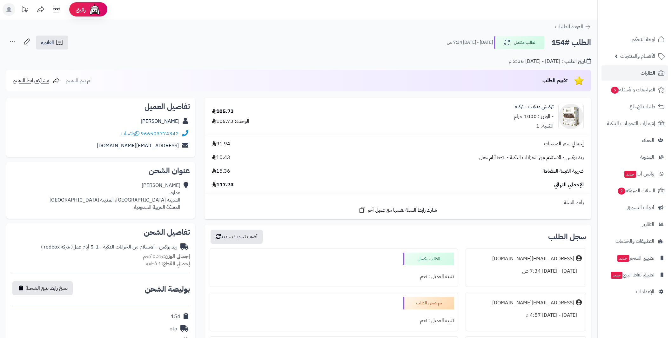  I want to click on span: شارك رابط السلة نفسها مع عميل آخر, so click(402, 210).